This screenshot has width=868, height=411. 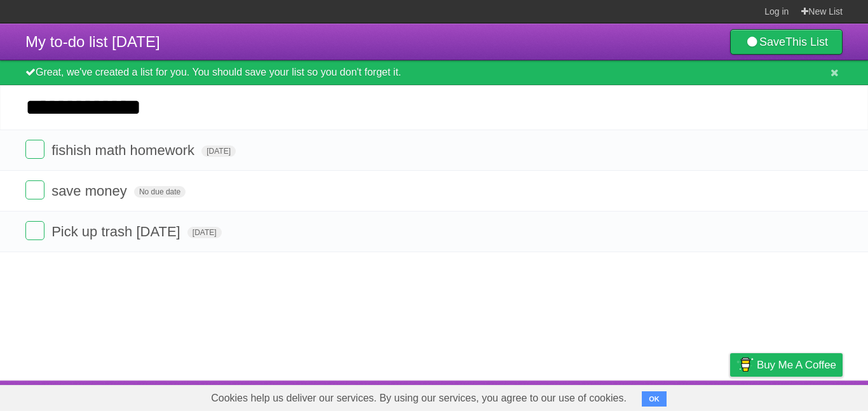 What do you see at coordinates (803, 396) in the screenshot?
I see `a: Suggest a feature` at bounding box center [803, 396].